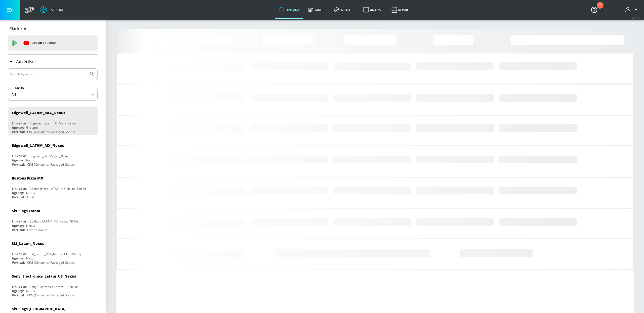 This screenshot has height=313, width=644. I want to click on div: DV360: Youtube, so click(53, 43).